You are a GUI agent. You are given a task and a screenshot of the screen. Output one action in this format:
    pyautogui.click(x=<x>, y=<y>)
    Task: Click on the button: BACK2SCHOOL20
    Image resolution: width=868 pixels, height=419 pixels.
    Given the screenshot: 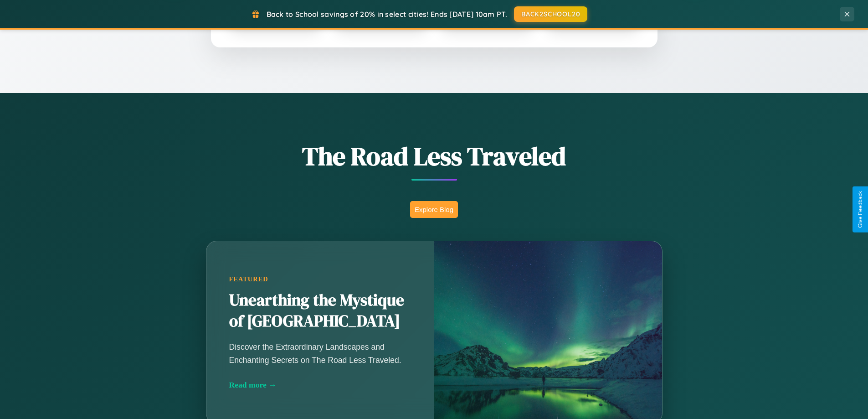 What is the action you would take?
    pyautogui.click(x=551, y=14)
    